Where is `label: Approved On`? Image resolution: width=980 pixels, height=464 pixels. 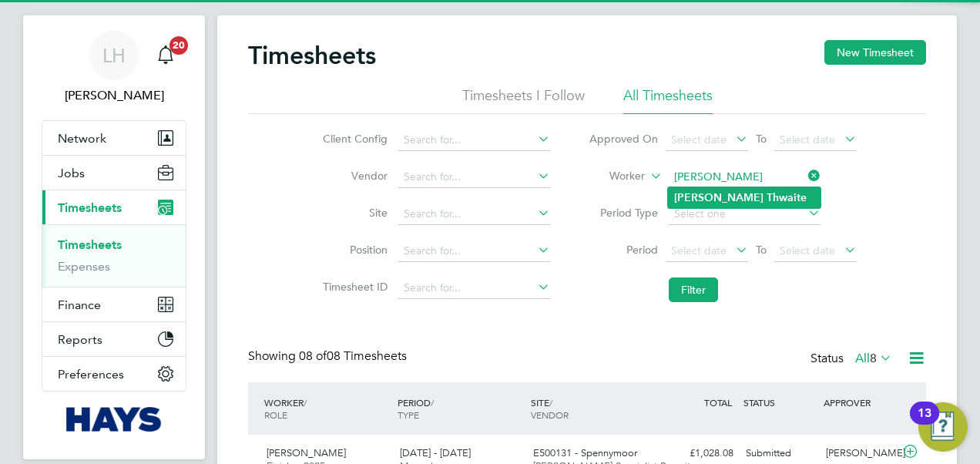
label: Approved On is located at coordinates (623, 138).